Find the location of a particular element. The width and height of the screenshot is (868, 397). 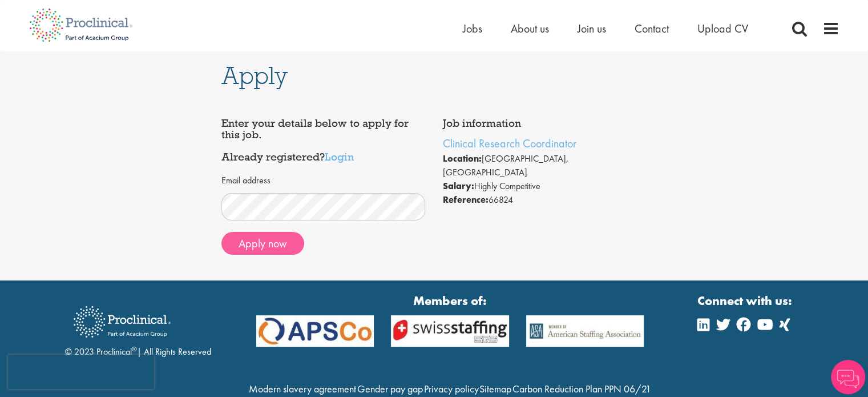

h4: Job information is located at coordinates (545, 124).